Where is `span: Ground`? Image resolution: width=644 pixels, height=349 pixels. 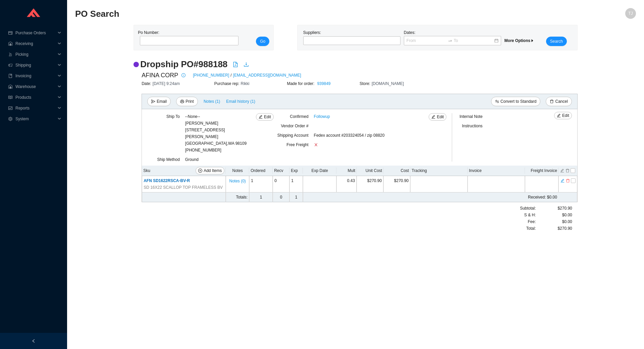 span: Ground is located at coordinates (192, 160).